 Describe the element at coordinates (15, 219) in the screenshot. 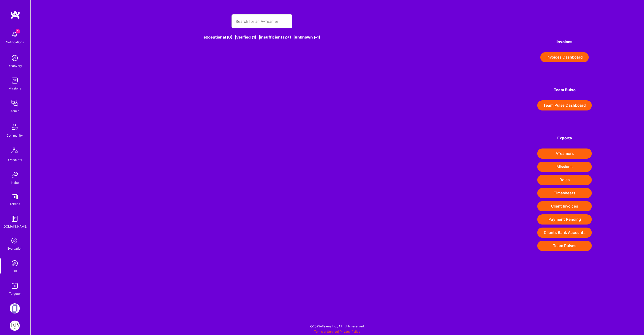

I see `img: guide book` at that location.